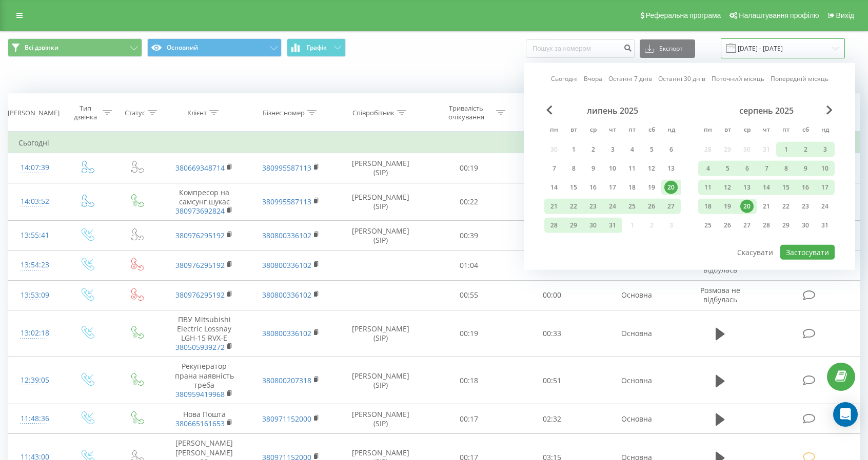  I want to click on div: пн 21 лип 2025 р., so click(554, 206).